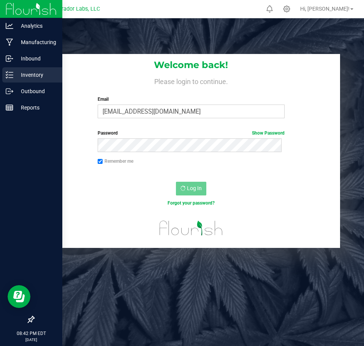  What do you see at coordinates (9, 91) in the screenshot?
I see `inline-svg: Outbound` at bounding box center [9, 91].